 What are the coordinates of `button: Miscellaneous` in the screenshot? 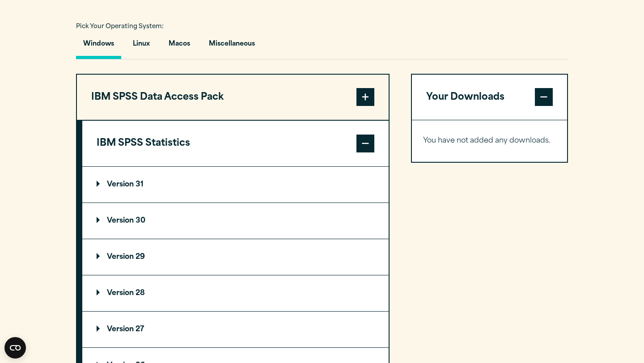 It's located at (232, 46).